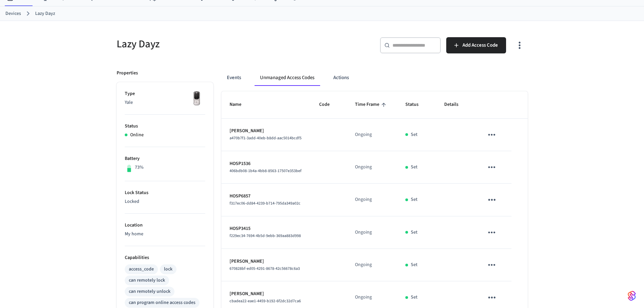 The width and height of the screenshot is (644, 308). I want to click on div: can remotely lock, so click(147, 280).